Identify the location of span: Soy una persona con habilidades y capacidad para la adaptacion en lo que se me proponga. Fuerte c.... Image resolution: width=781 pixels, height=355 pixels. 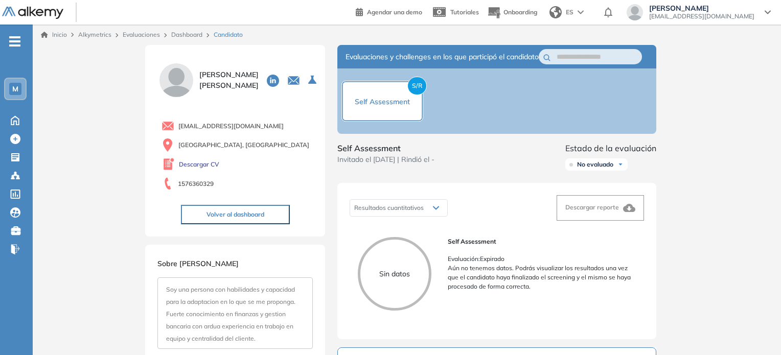
(230, 314).